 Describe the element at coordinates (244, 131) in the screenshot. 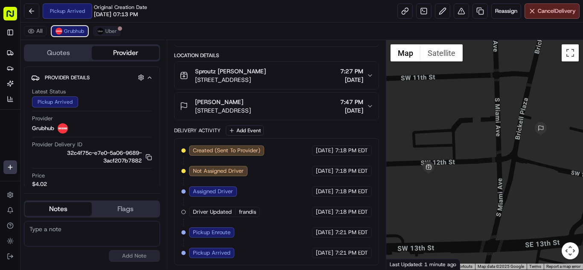

I see `button: Add Event` at that location.